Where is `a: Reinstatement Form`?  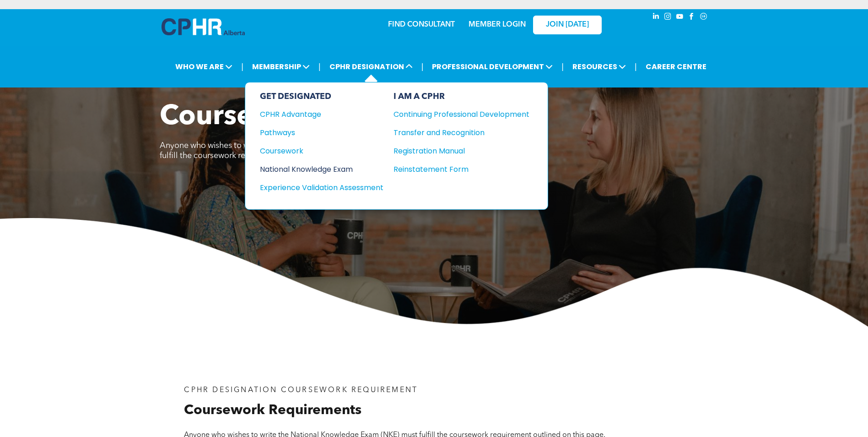
a: Reinstatement Form is located at coordinates (461, 169).